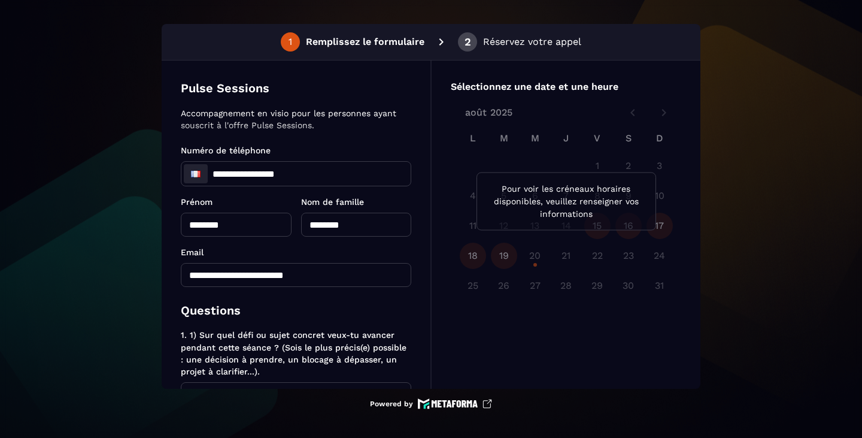  I want to click on span: Email, so click(192, 252).